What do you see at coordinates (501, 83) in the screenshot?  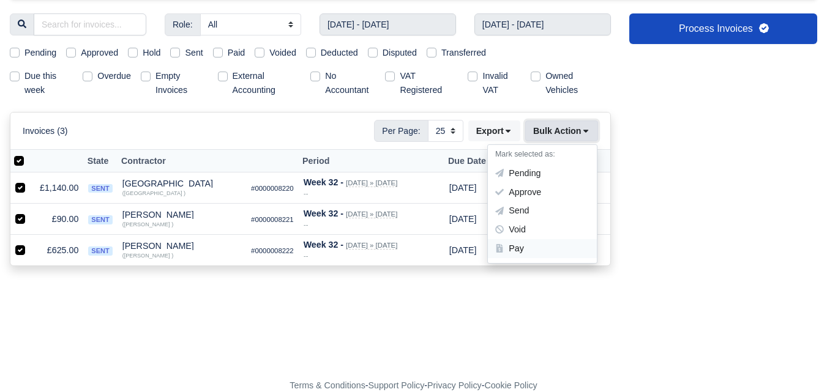 I see `label: Invalid VAT` at bounding box center [501, 83].